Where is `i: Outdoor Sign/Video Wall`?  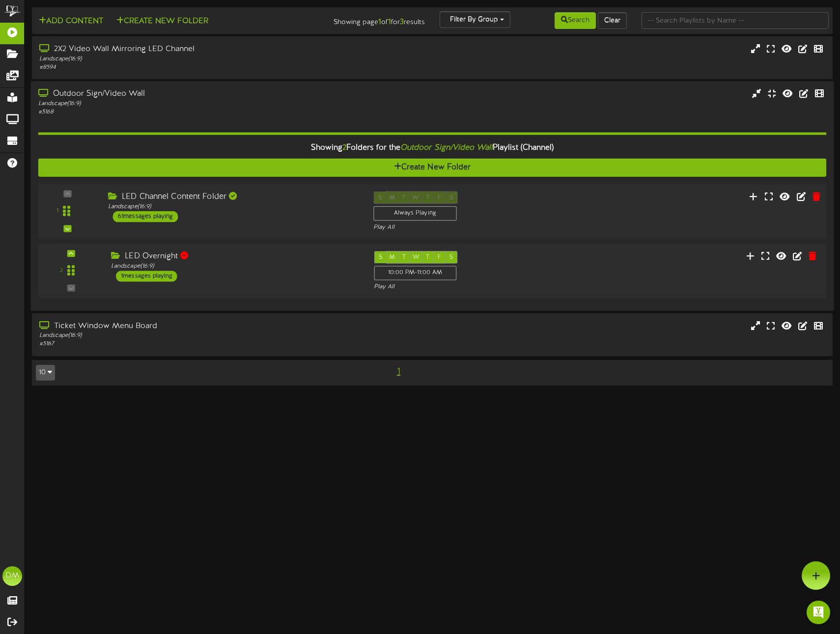
i: Outdoor Sign/Video Wall is located at coordinates (446, 148).